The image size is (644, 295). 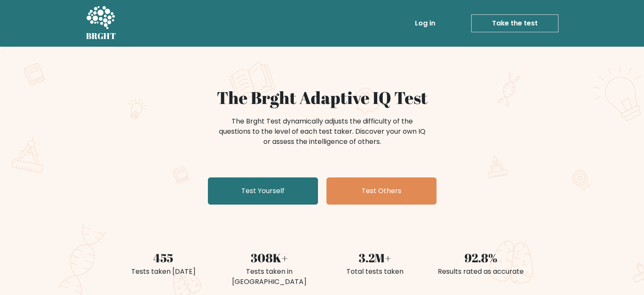 What do you see at coordinates (481, 272) in the screenshot?
I see `div: Results rated as accurate` at bounding box center [481, 272].